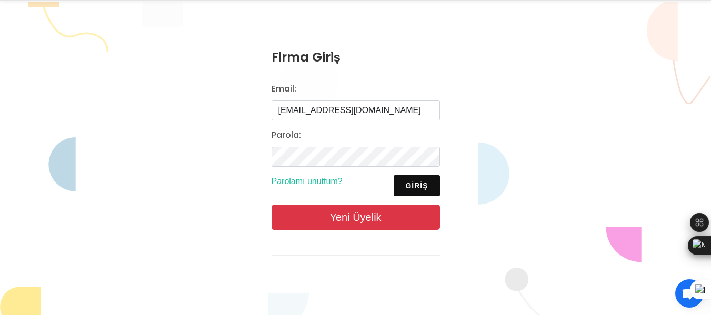 The height and width of the screenshot is (315, 711). What do you see at coordinates (356, 217) in the screenshot?
I see `a: Yeni Üyelik` at bounding box center [356, 217].